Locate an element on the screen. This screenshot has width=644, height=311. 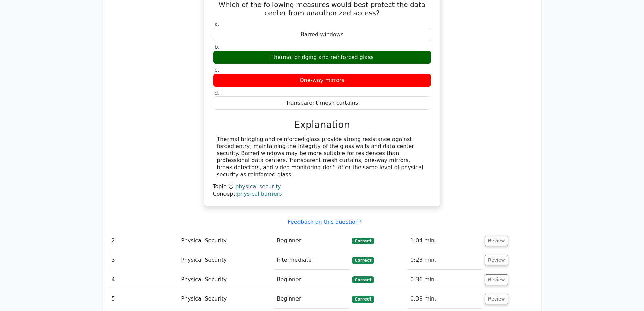
a: physical security is located at coordinates (258, 186).